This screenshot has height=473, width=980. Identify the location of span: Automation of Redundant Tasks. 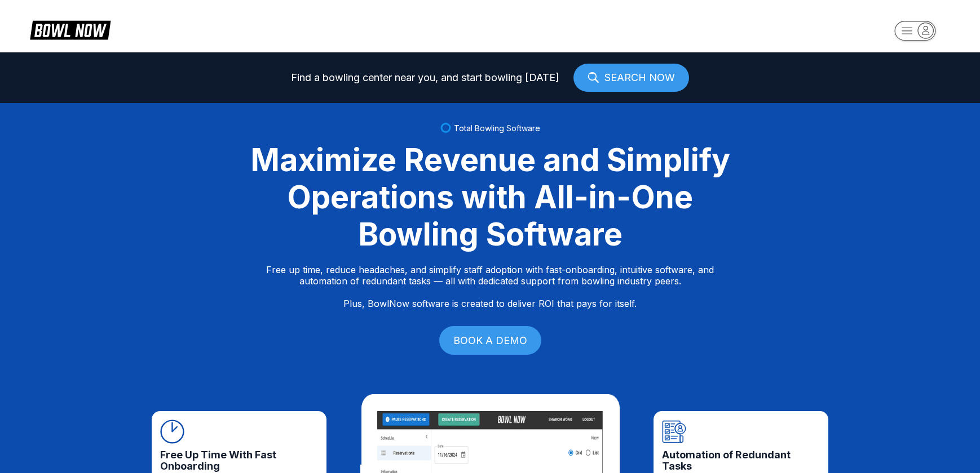
(741, 461).